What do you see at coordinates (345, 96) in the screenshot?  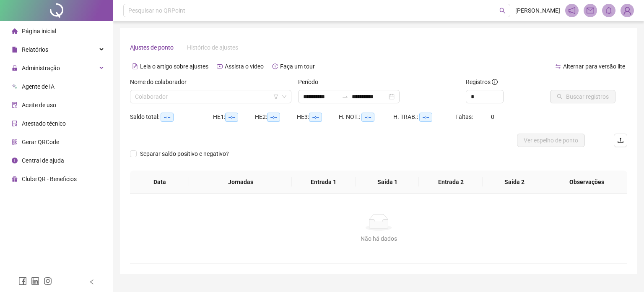 I see `span: to` at bounding box center [345, 96].